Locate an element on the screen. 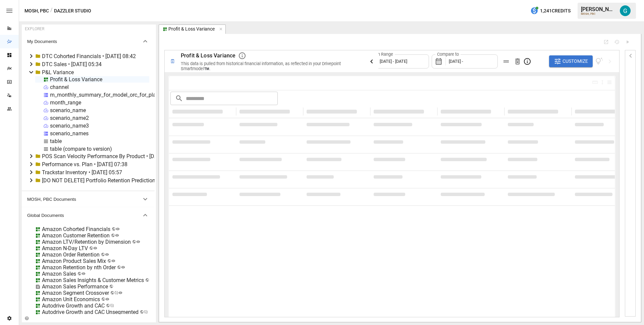 The image size is (644, 325). div: Amazon Sales Insights & Customer Metrics is located at coordinates (93, 280).